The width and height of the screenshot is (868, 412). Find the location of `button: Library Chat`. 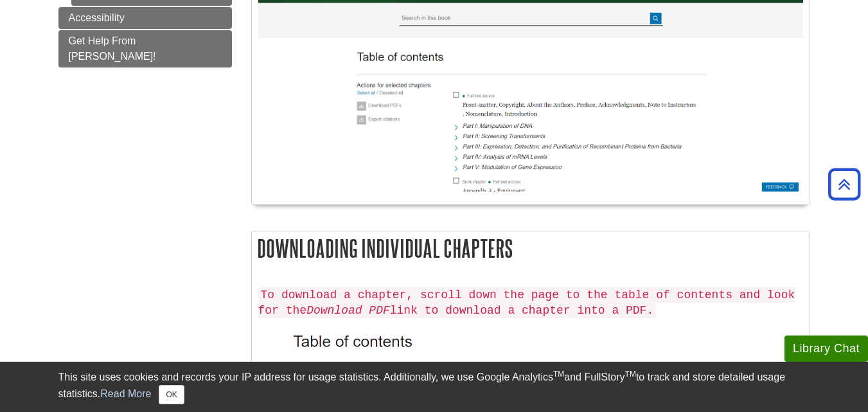

button: Library Chat is located at coordinates (827, 349).